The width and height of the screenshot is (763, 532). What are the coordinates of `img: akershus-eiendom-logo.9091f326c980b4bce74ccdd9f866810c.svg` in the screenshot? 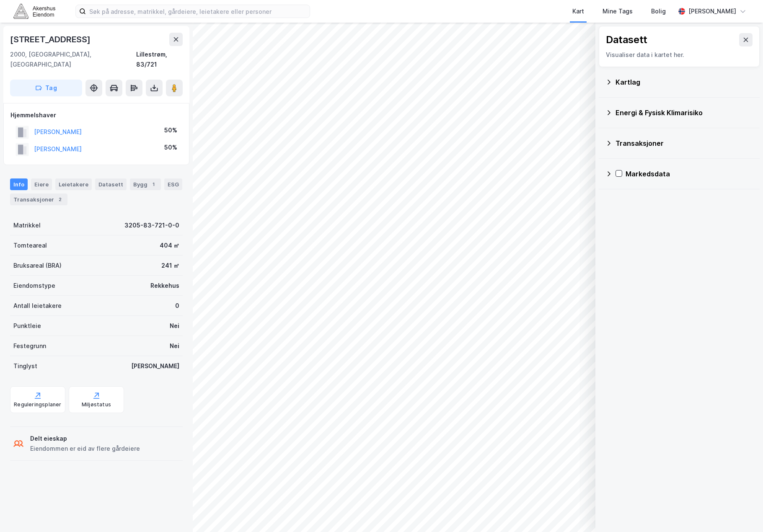 It's located at (34, 11).